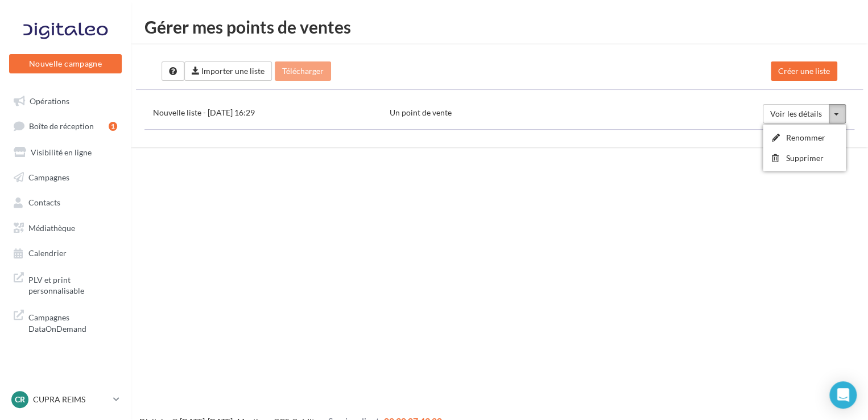 Image resolution: width=868 pixels, height=420 pixels. Describe the element at coordinates (73, 284) in the screenshot. I see `span: PLV et print personnalisable` at that location.